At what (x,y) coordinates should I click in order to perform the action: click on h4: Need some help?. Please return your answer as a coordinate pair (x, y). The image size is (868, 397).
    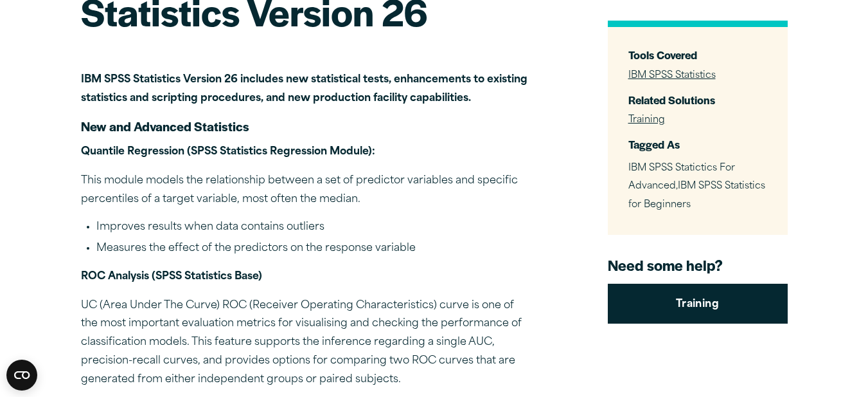
    Looking at the image, I should click on (698, 265).